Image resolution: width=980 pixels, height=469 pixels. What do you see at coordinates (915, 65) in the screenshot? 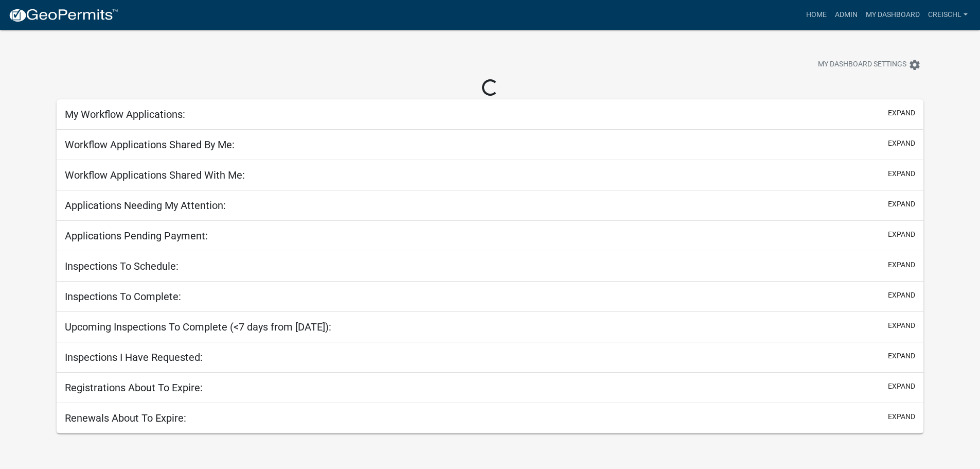
I see `i: settings` at bounding box center [915, 65].